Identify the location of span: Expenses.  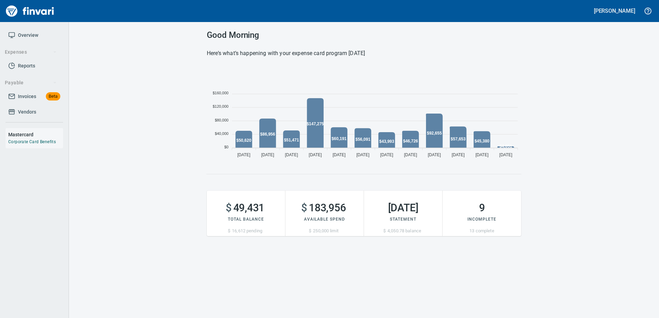
(31, 52).